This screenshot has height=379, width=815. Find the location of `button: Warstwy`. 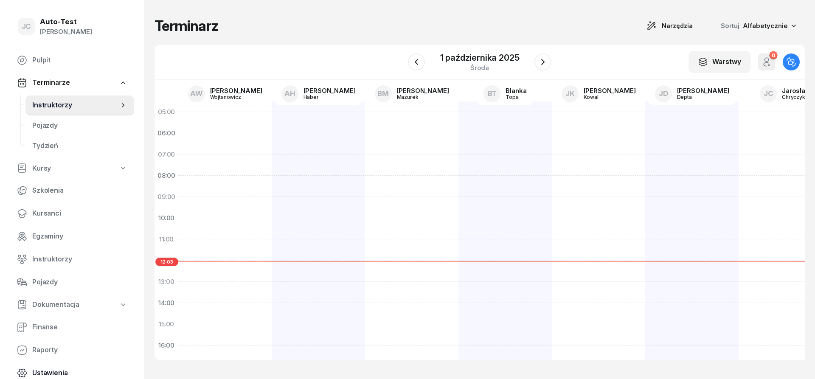

button: Warstwy is located at coordinates (720, 62).